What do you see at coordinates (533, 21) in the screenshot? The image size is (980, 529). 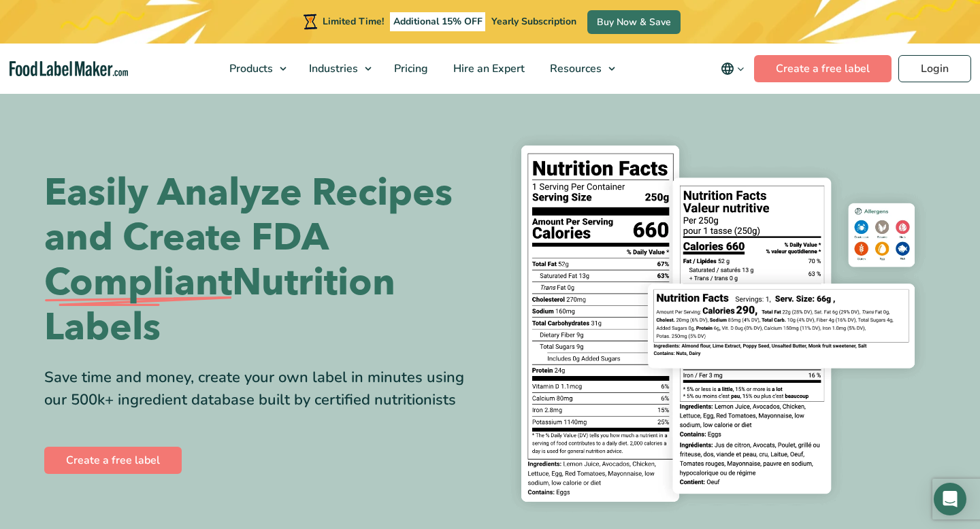 I see `span: Yearly Subscription` at bounding box center [533, 21].